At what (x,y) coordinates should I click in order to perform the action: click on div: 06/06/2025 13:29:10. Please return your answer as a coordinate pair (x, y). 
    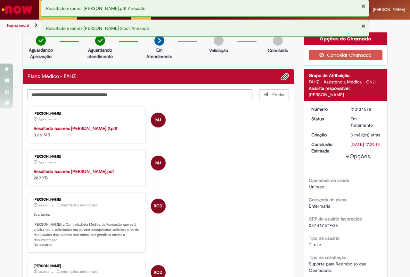
    Looking at the image, I should click on (365, 135).